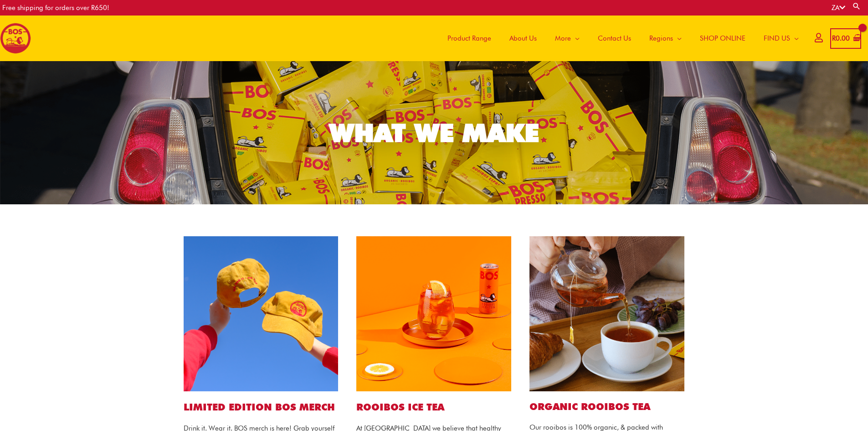 The image size is (868, 431). Describe the element at coordinates (839, 7) in the screenshot. I see `a: ZA` at that location.